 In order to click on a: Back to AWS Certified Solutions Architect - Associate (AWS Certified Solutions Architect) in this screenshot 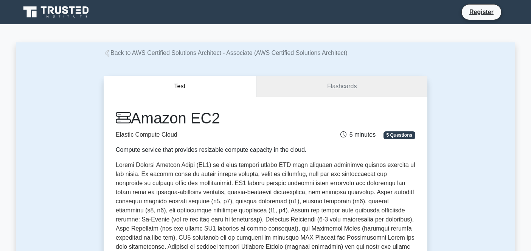, I will do `click(226, 53)`.